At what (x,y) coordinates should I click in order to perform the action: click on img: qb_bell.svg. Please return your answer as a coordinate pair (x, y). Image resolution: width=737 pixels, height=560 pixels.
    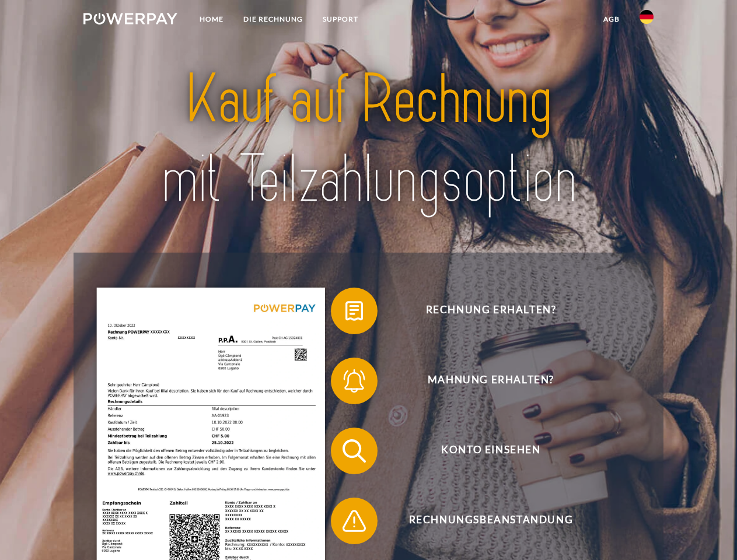
    Looking at the image, I should click on (354, 381).